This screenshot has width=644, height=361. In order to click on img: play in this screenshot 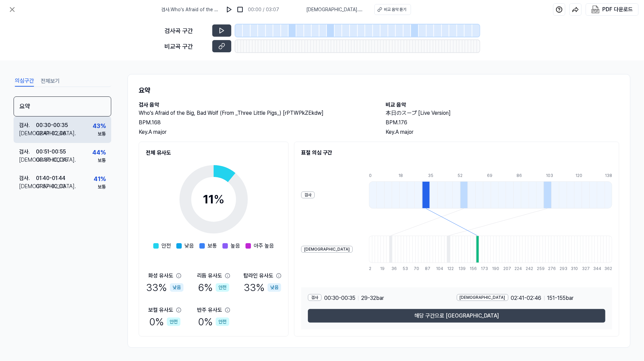, I will do `click(229, 9)`.